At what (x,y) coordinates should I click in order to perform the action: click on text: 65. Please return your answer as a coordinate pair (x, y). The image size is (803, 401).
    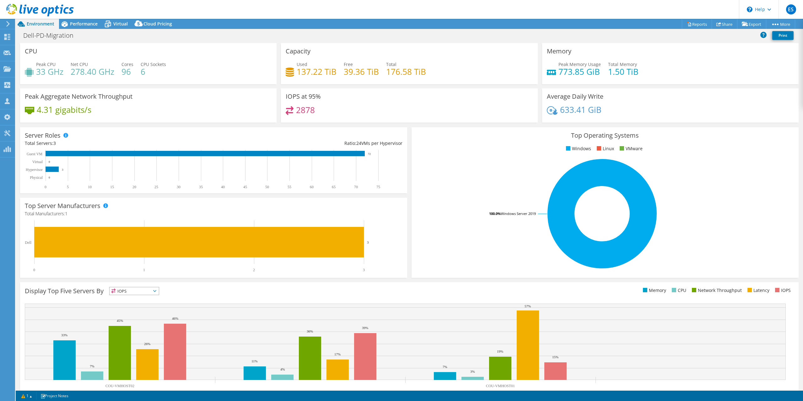
    Looking at the image, I should click on (334, 187).